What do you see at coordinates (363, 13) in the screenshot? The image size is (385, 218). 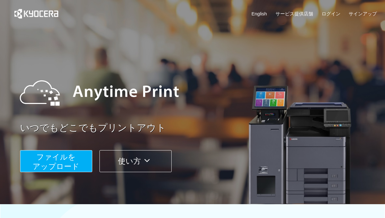 I see `a: サインアップ` at bounding box center [363, 13].